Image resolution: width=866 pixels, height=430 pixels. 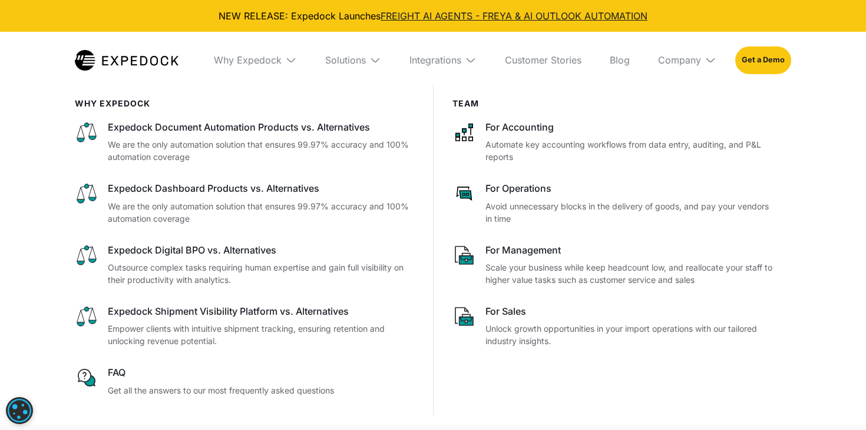 I want to click on a: scale iconExpedock Shipment Visibility Platform vs. AlternativesEmpower clients with intuitive sh..., so click(x=244, y=326).